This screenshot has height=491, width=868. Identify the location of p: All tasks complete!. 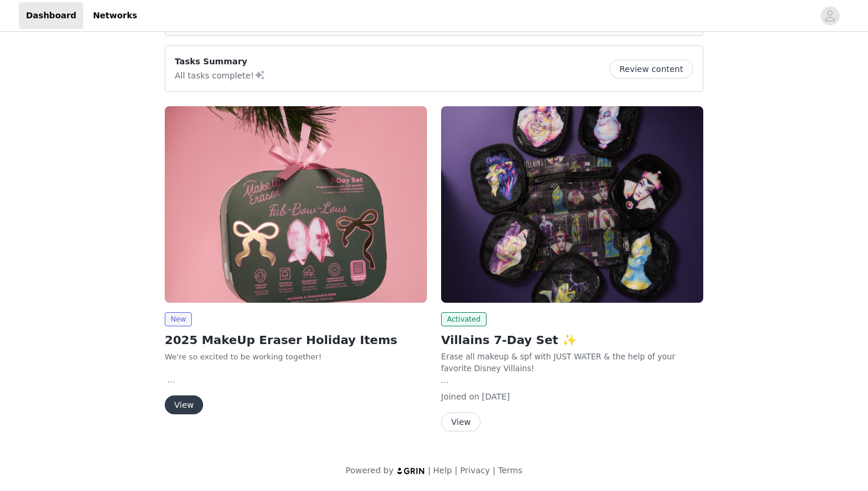
(220, 75).